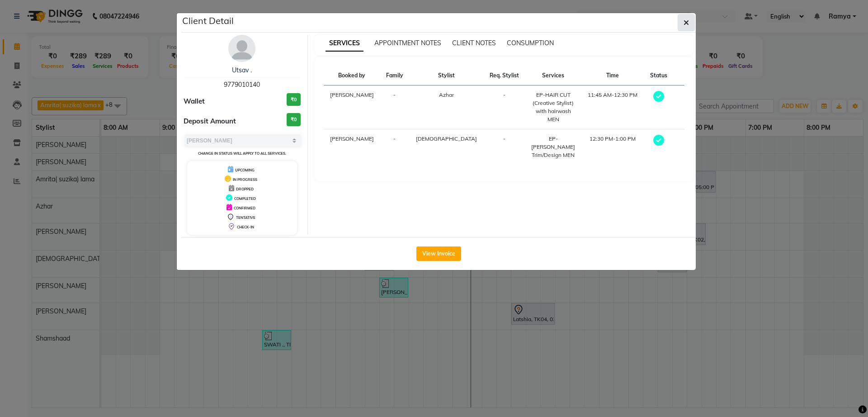 The width and height of the screenshot is (868, 417). I want to click on span: COMPLETED, so click(245, 199).